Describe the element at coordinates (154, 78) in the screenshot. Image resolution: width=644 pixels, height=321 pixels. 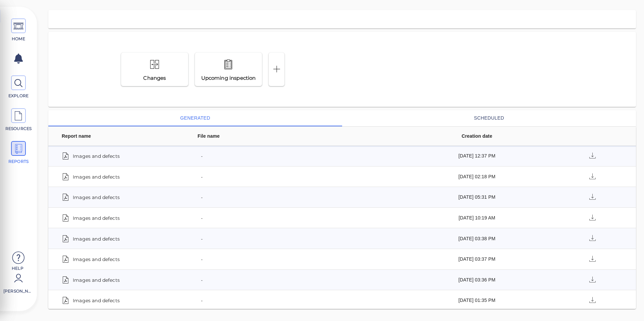
I see `div: Changes` at that location.